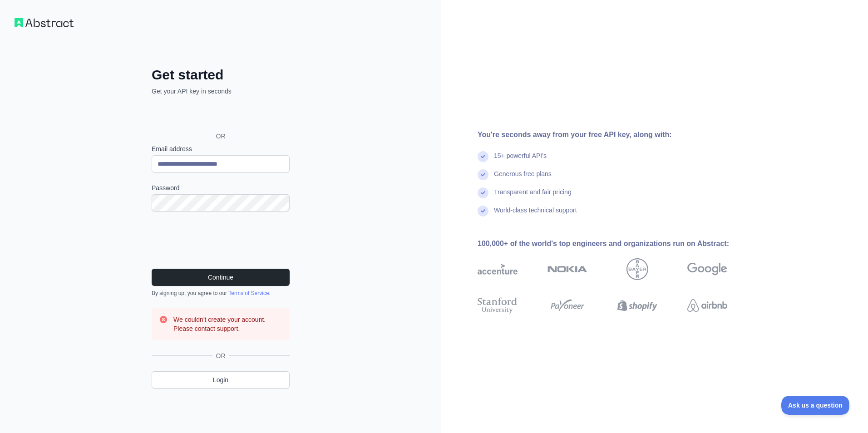 Image resolution: width=868 pixels, height=433 pixels. Describe the element at coordinates (221, 380) in the screenshot. I see `a: Login` at that location.